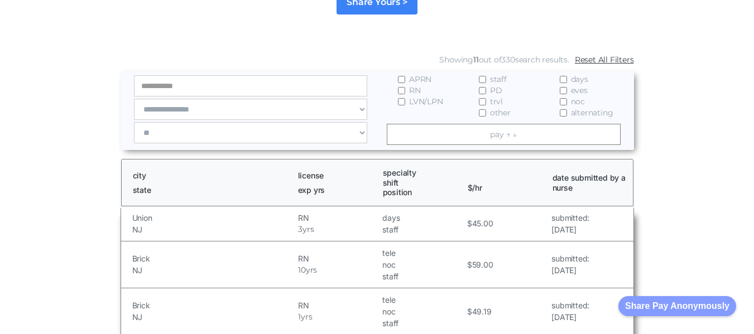 This screenshot has height=334, width=754. Describe the element at coordinates (604, 60) in the screenshot. I see `a: Reset All Filters` at that location.